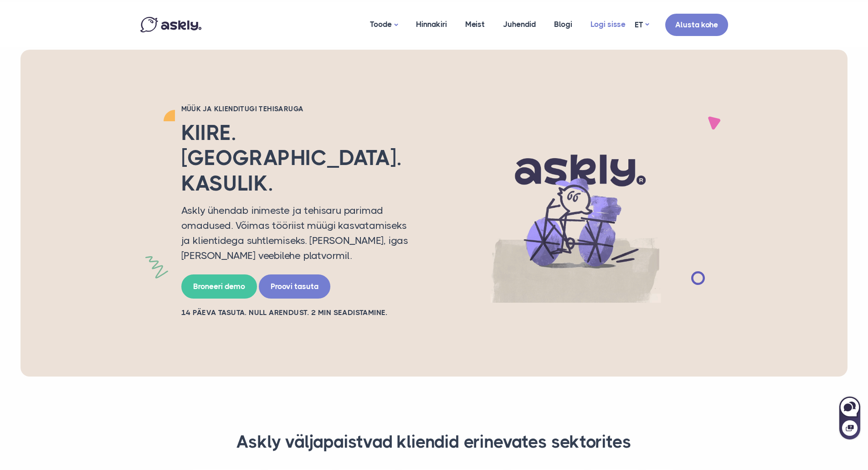 Image resolution: width=868 pixels, height=470 pixels. What do you see at coordinates (431, 24) in the screenshot?
I see `a: Hinnakiri` at bounding box center [431, 24].